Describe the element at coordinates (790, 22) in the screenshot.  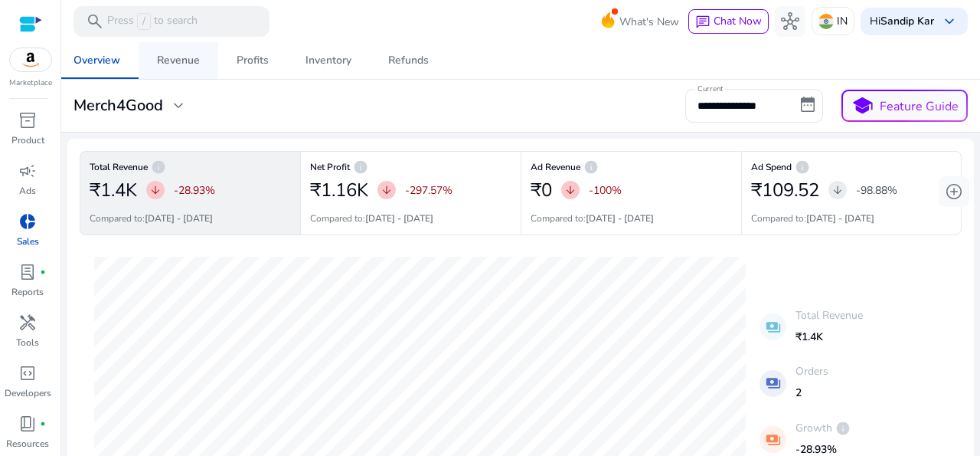
I see `button: hub` at that location.